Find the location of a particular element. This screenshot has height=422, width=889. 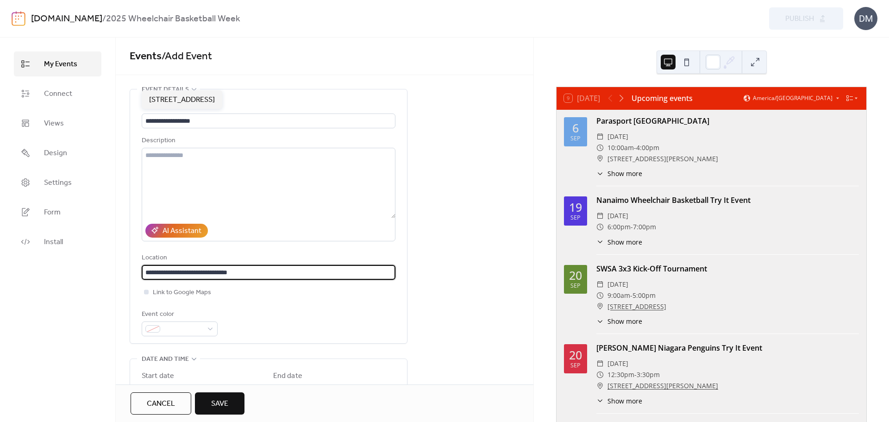

div: Nanaimo Wheelchair Basketball Try It Event is located at coordinates (727, 200).